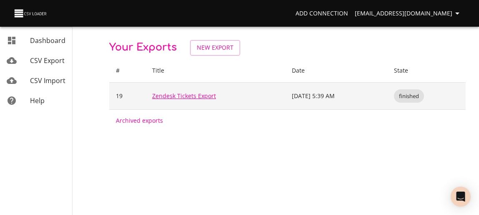 The width and height of the screenshot is (479, 215). What do you see at coordinates (336, 70) in the screenshot?
I see `th: Date` at bounding box center [336, 70].